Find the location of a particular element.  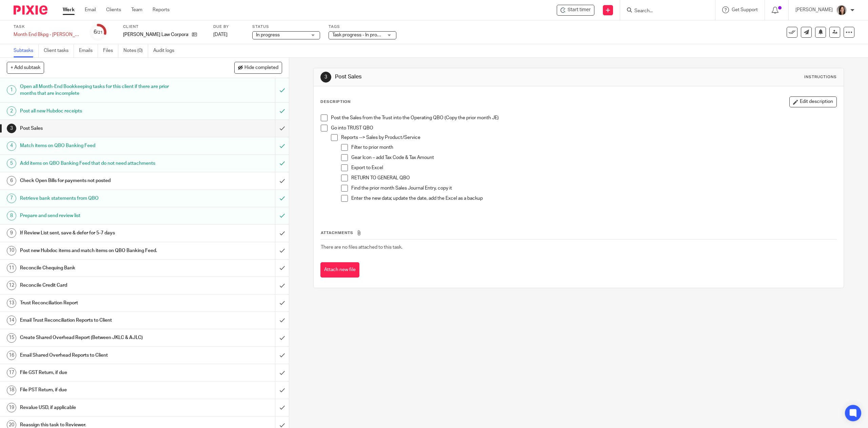

h1: Email Trust Reconciliation Reports to Client is located at coordinates (103, 320).